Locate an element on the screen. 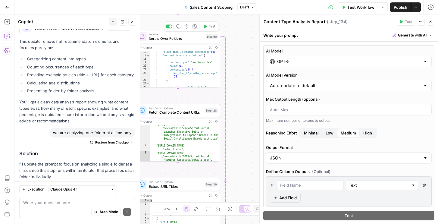 This screenshot has width=438, height=224. div: 8 is located at coordinates (143, 157).